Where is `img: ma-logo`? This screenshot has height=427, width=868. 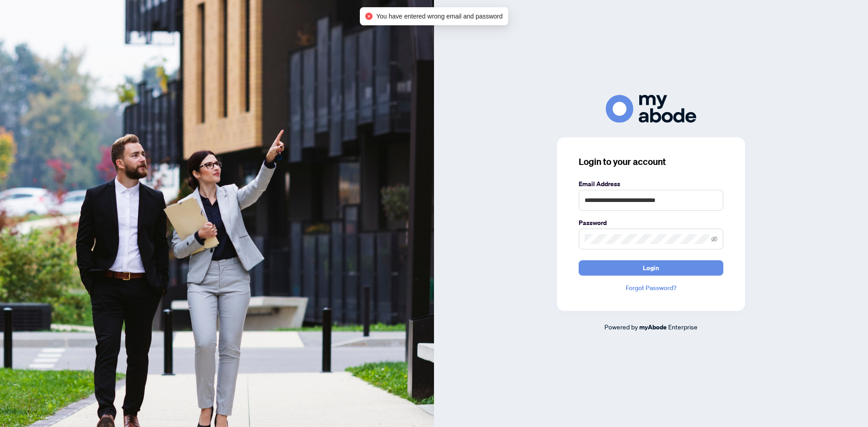 img: ma-logo is located at coordinates (651, 109).